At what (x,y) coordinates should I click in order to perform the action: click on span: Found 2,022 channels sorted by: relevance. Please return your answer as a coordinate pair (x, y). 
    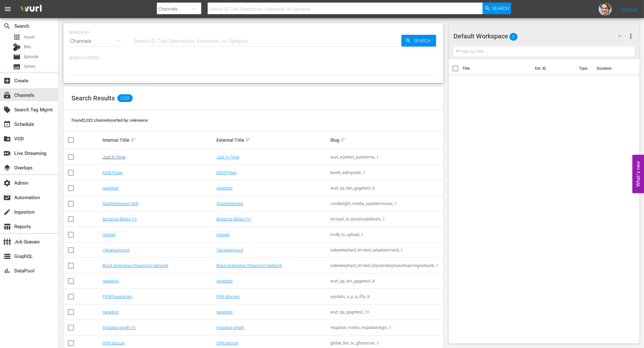
    Looking at the image, I should click on (110, 120).